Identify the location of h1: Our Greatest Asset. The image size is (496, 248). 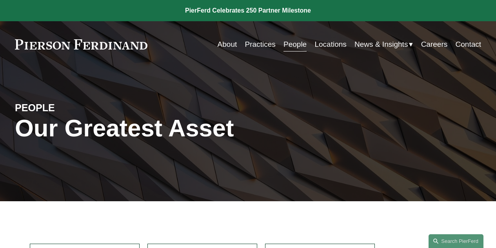
(170, 128).